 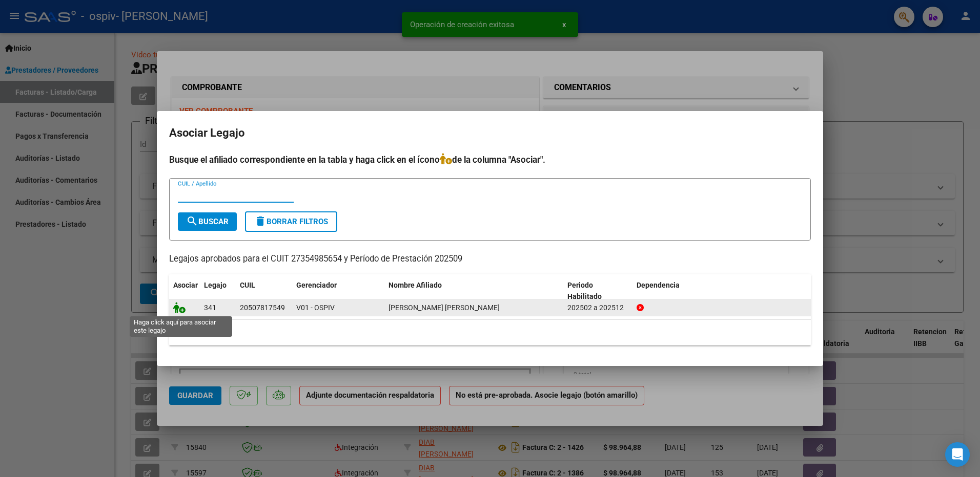 What do you see at coordinates (185, 291) in the screenshot?
I see `datatable-header-cell: Asociar` at bounding box center [185, 291].